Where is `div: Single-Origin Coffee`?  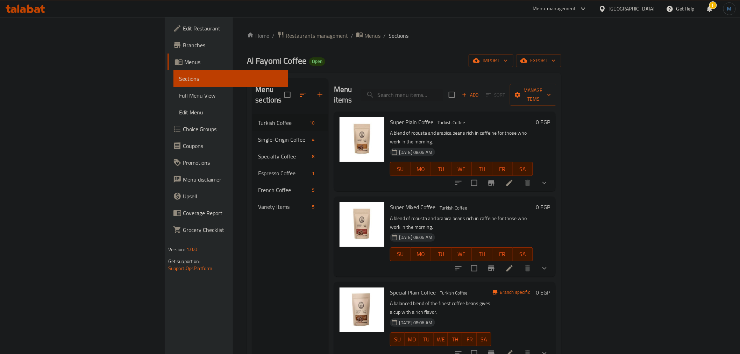 div: Single-Origin Coffee is located at coordinates (284, 140).